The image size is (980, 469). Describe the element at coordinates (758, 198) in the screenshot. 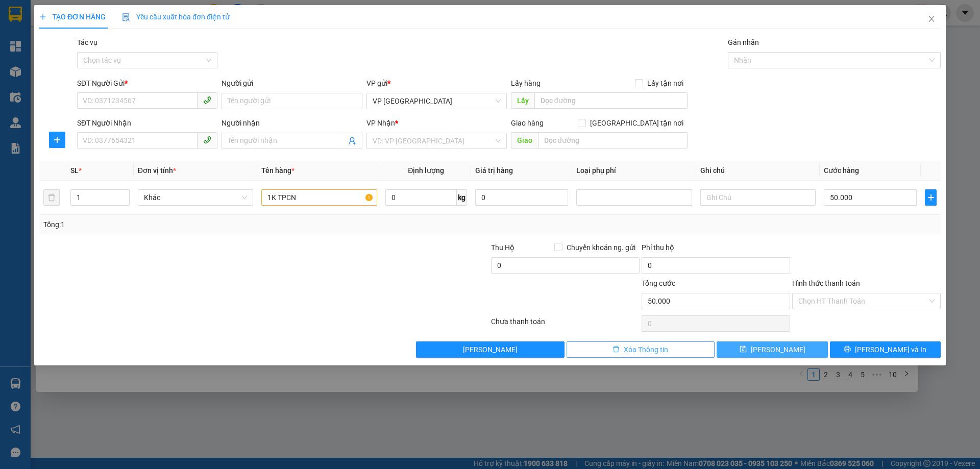

I see `input: Ghi Chú` at that location.